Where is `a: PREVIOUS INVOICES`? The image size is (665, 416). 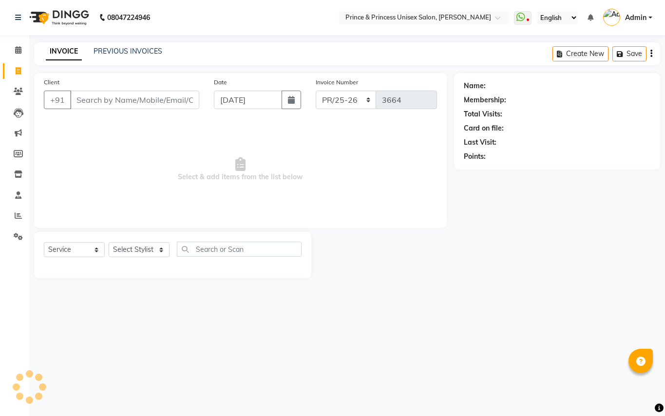 a: PREVIOUS INVOICES is located at coordinates (128, 51).